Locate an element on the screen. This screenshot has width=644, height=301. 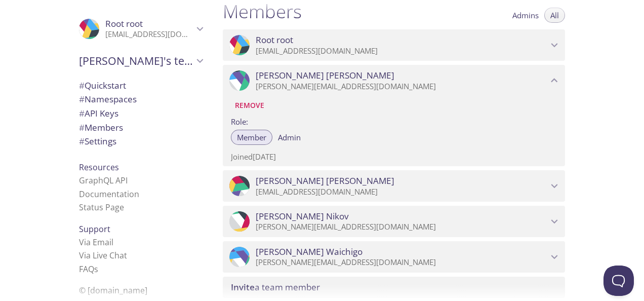
a: GraphQL API is located at coordinates (103, 180).